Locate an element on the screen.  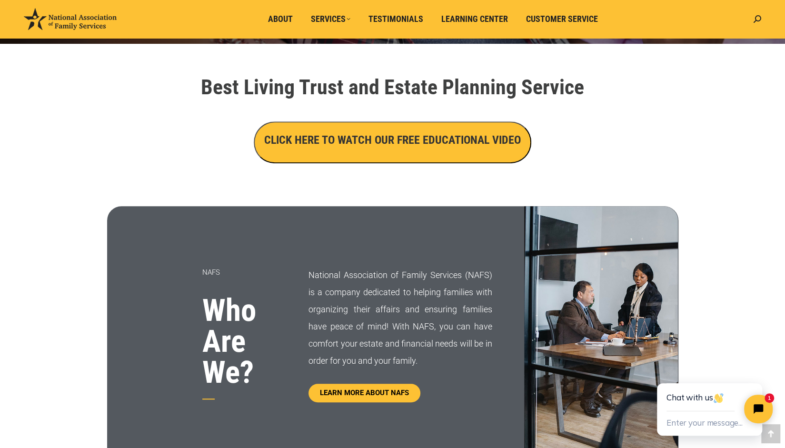
div: Chat with us is located at coordinates (74, 44).